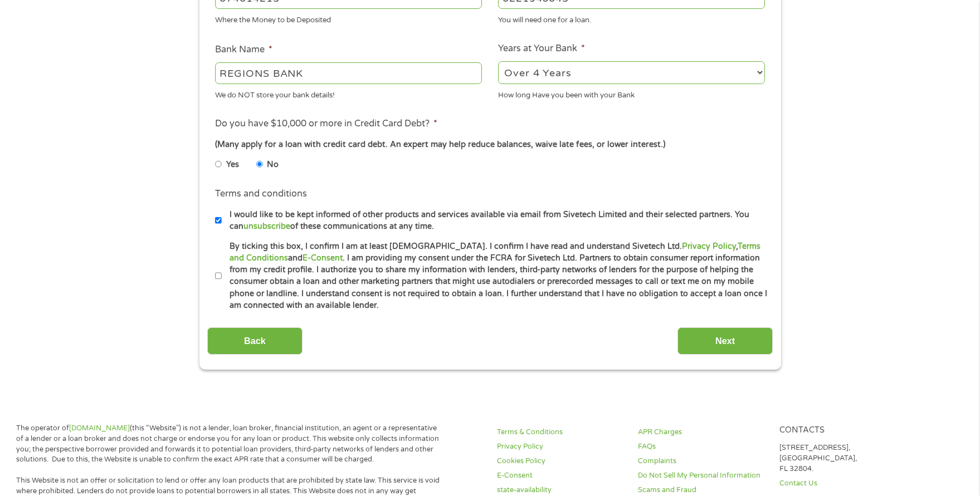 The width and height of the screenshot is (980, 496). I want to click on a: Terms and Conditions, so click(495, 252).